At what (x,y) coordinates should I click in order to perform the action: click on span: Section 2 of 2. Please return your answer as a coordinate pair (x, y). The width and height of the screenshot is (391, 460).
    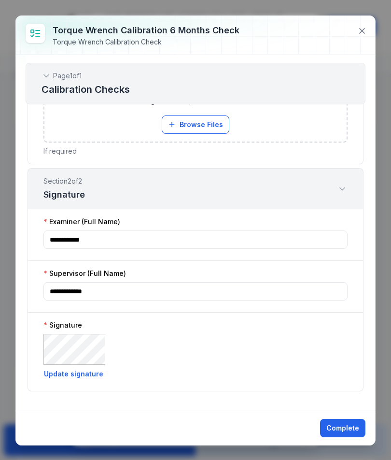
    Looking at the image, I should click on (64, 181).